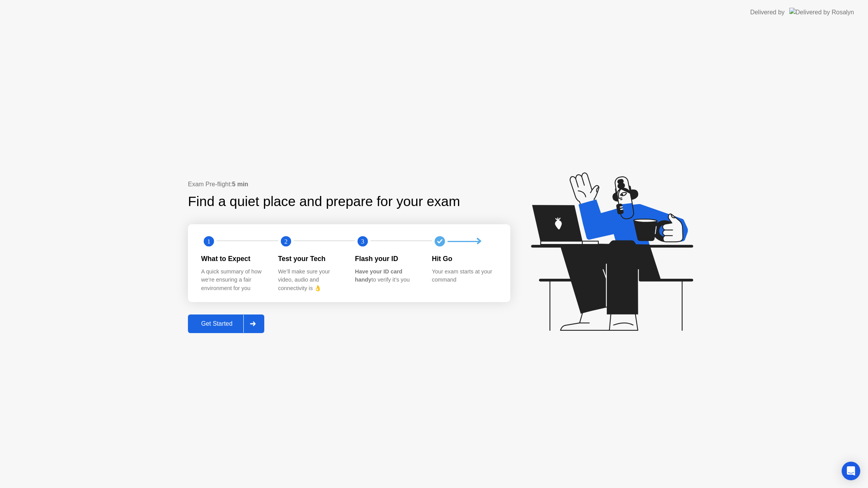  Describe the element at coordinates (464, 259) in the screenshot. I see `div: Hit Go` at that location.